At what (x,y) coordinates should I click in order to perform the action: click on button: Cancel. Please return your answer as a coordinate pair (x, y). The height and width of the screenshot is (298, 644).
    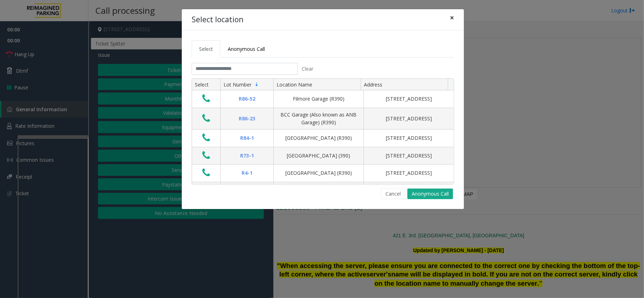
    Looking at the image, I should click on (393, 194).